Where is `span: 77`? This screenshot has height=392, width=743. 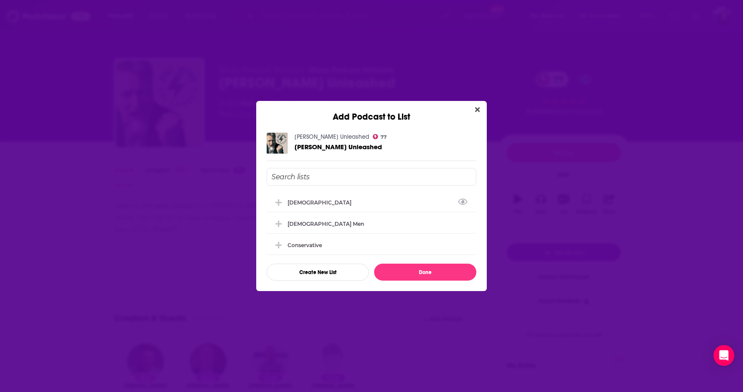
span: 77 is located at coordinates (384, 137).